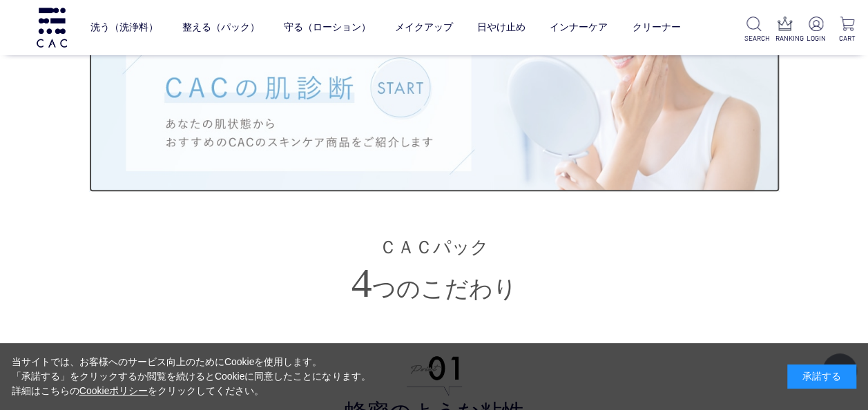 Image resolution: width=868 pixels, height=410 pixels. Describe the element at coordinates (822, 376) in the screenshot. I see `div: 承諾する` at that location.